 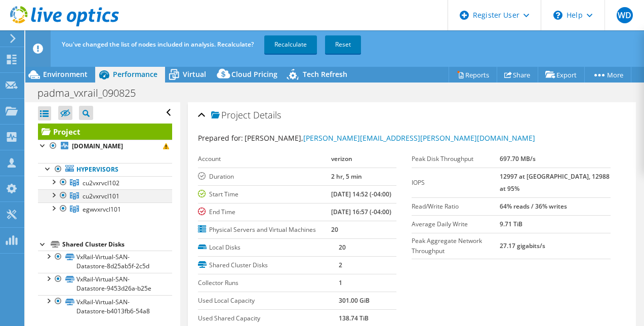 I want to click on b: 138.74 TiB, so click(x=353, y=318).